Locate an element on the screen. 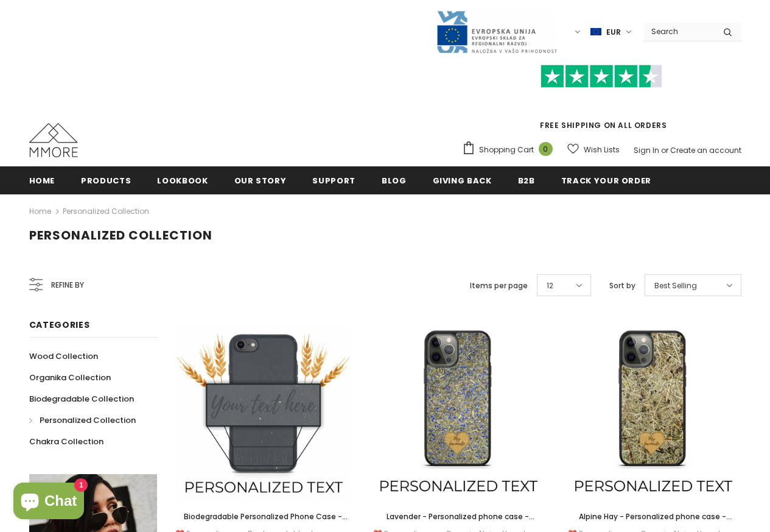 This screenshot has width=770, height=532. a: Shopping Cart 0 is located at coordinates (510, 150).